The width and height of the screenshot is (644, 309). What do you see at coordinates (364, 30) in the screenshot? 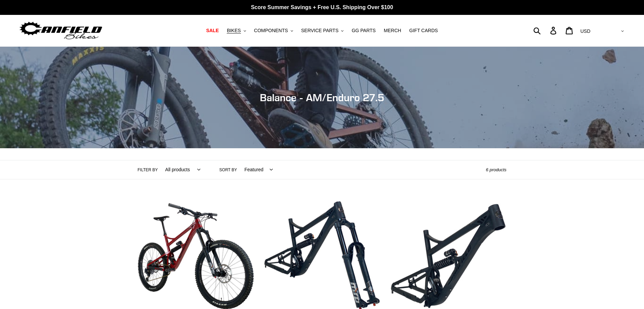
I see `span: GG PARTS` at bounding box center [364, 30].